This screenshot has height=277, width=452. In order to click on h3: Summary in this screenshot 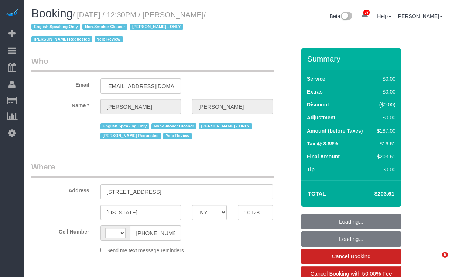, I will do `click(352, 59)`.